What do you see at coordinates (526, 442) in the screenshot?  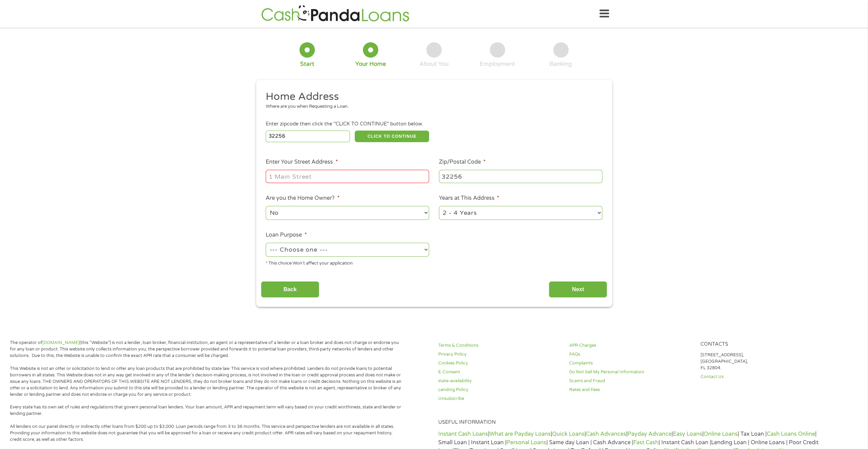 I see `a: Personal Loans` at bounding box center [526, 442].